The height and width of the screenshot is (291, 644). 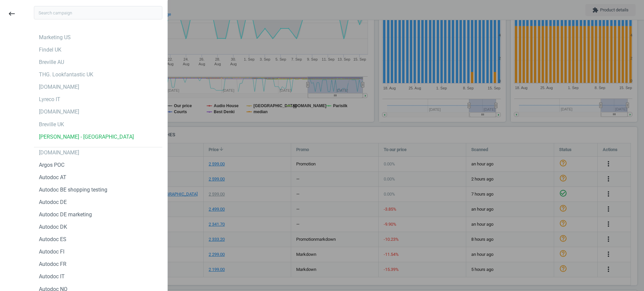 What do you see at coordinates (50, 100) in the screenshot?
I see `div: Lyreco IT` at bounding box center [50, 100].